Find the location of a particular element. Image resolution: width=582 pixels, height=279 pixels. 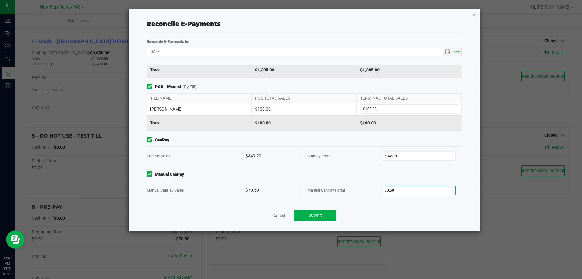

span: (By Till) is located at coordinates (189, 87).